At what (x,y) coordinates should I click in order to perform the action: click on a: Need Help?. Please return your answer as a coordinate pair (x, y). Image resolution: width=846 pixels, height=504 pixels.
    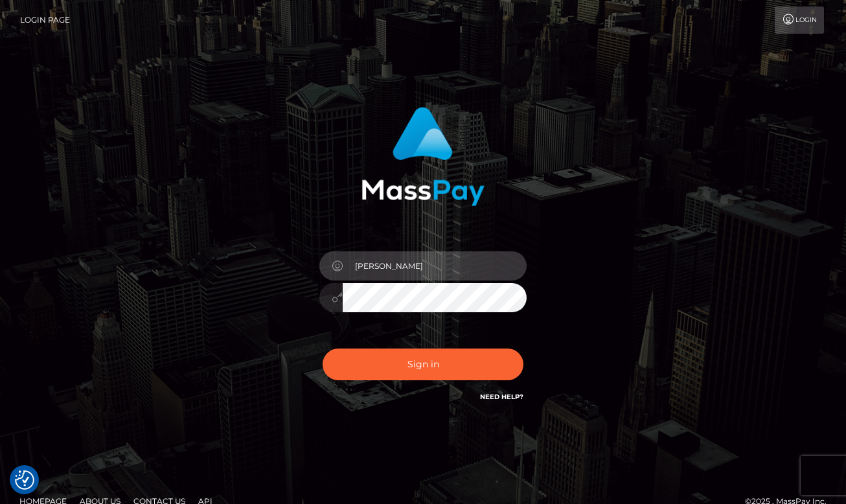
    Looking at the image, I should click on (501, 397).